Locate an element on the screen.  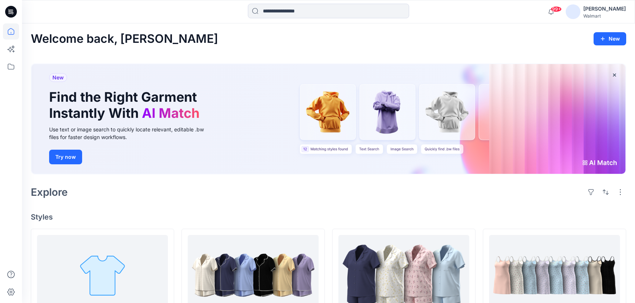
img: avatar is located at coordinates (573, 12).